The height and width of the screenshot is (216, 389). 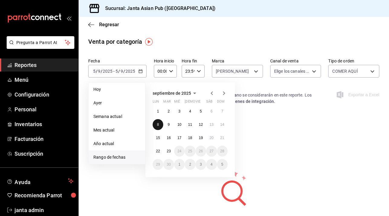 What do you see at coordinates (158, 138) in the screenshot?
I see `button: 15 de septiembre de 2025` at bounding box center [158, 138].